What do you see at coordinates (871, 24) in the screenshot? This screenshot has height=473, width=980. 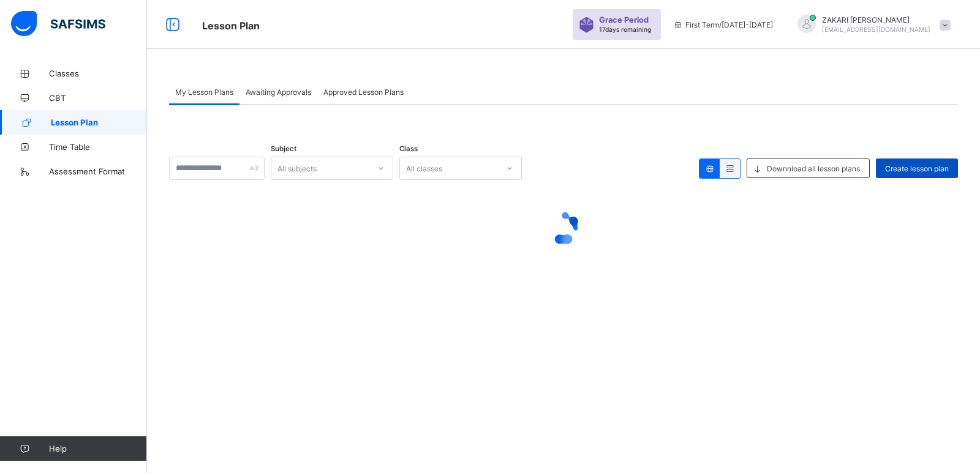 I see `div: ZAKARIAHMED` at bounding box center [871, 24].